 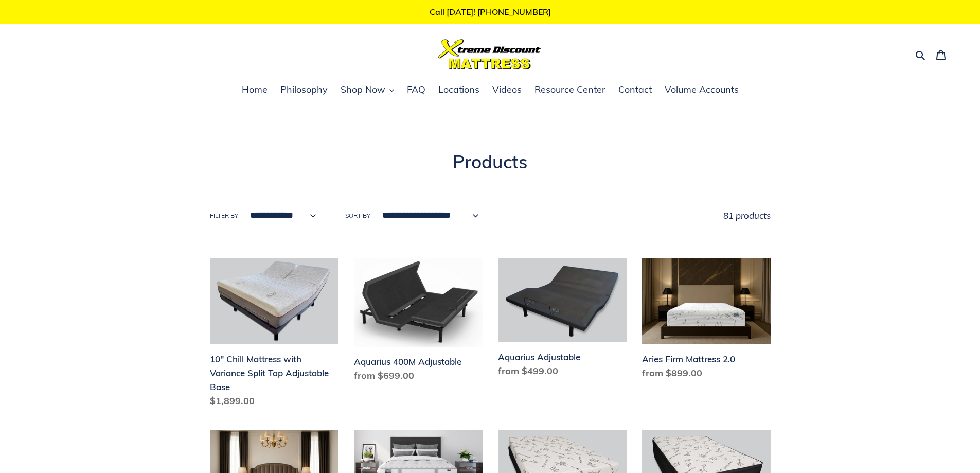 What do you see at coordinates (570, 90) in the screenshot?
I see `a: Resource Center` at bounding box center [570, 90].